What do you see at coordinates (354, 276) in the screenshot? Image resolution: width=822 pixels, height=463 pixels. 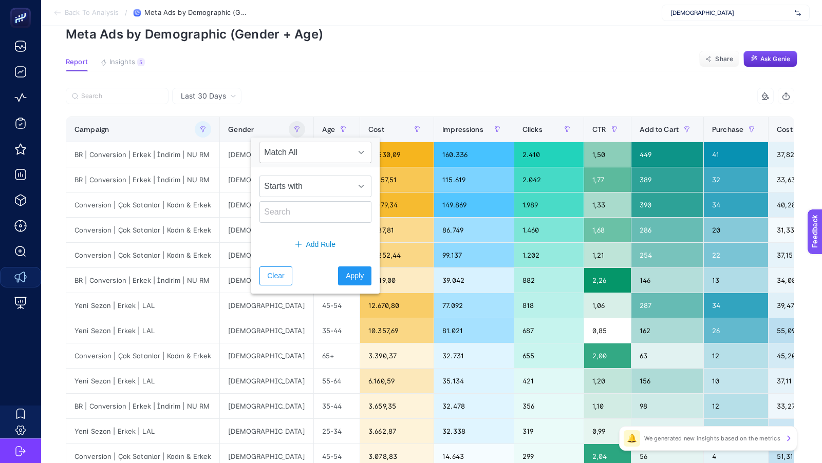 I see `span: Apply` at bounding box center [354, 276].